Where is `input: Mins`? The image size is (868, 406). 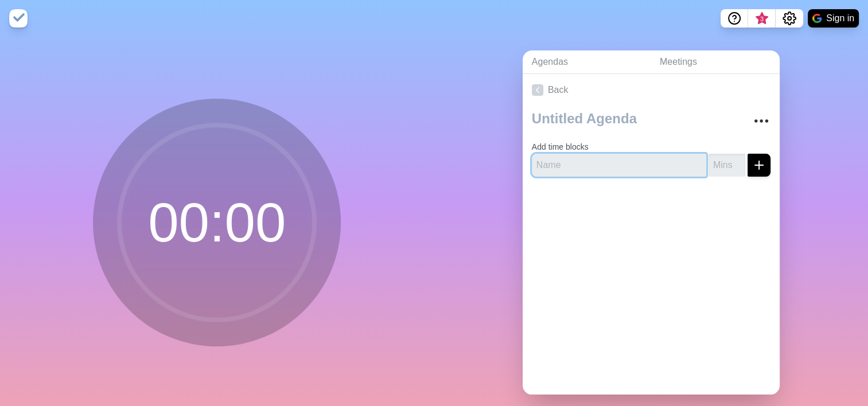
input: Mins is located at coordinates (727, 165).